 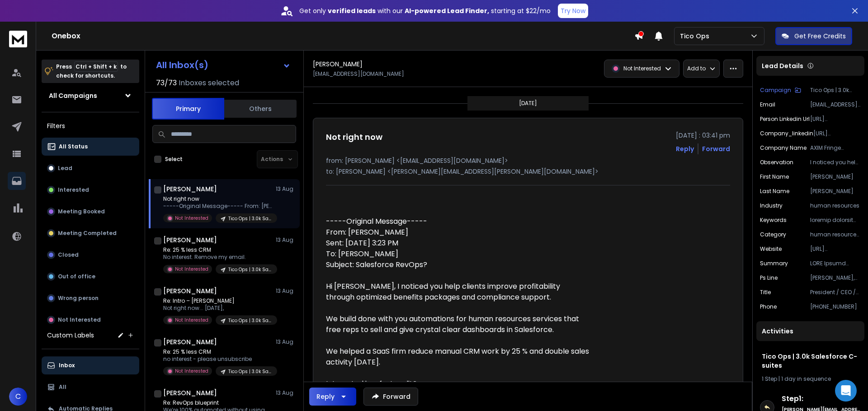 What do you see at coordinates (573, 11) in the screenshot?
I see `p: Try Now` at bounding box center [573, 11].